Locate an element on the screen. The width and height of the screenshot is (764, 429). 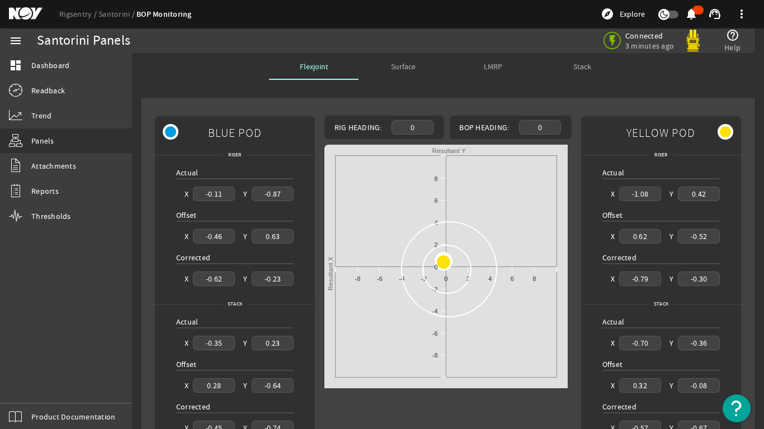
text: Resultant X is located at coordinates (331, 273).